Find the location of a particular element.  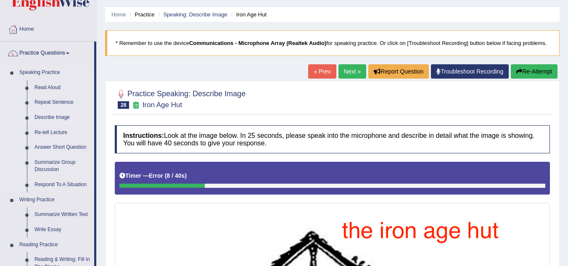

a: « Prev is located at coordinates (322, 72).